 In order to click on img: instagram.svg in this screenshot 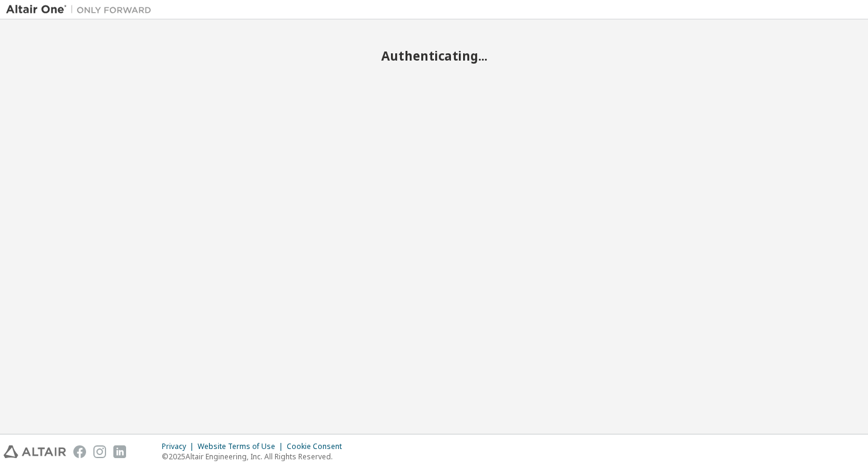, I will do `click(99, 452)`.